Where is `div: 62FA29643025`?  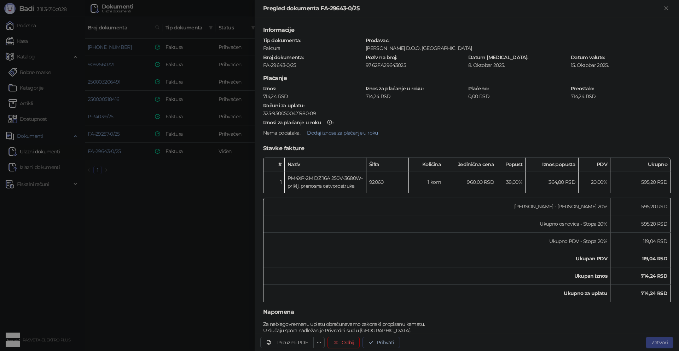 div: 62FA29643025 is located at coordinates (418, 65).